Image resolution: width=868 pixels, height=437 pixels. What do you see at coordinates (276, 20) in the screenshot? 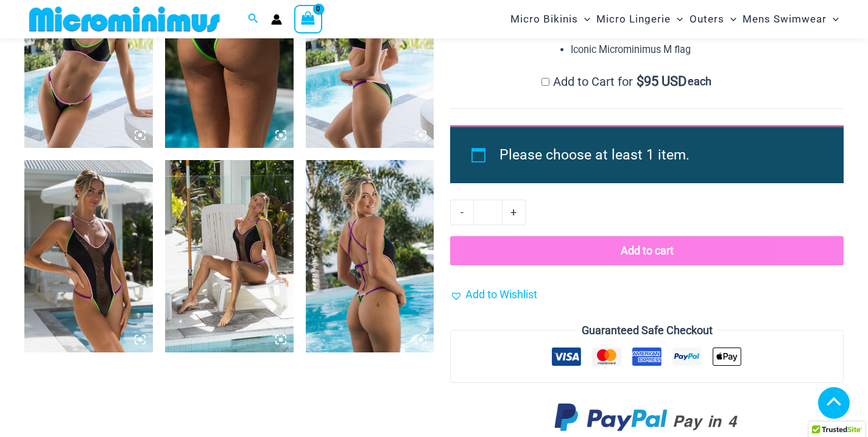
I see `a: Account icon link` at bounding box center [276, 20].